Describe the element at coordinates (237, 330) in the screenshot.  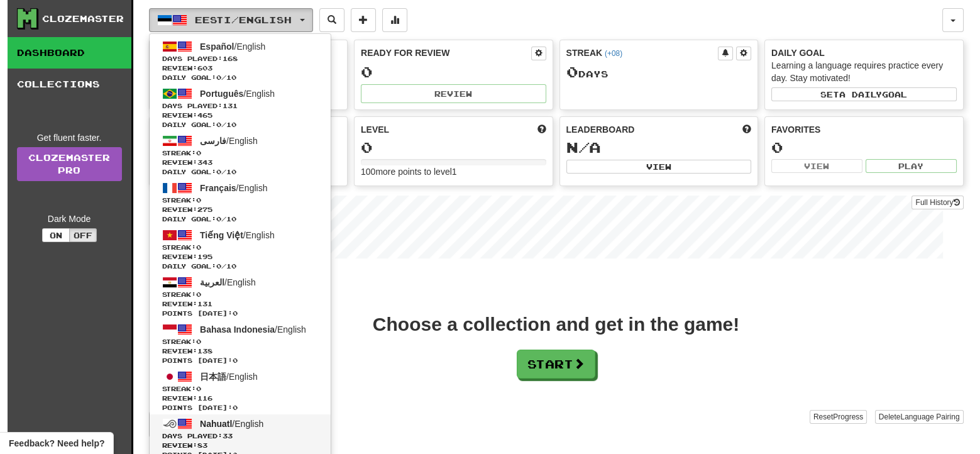
I see `span: Bahasa Indonesia` at that location.